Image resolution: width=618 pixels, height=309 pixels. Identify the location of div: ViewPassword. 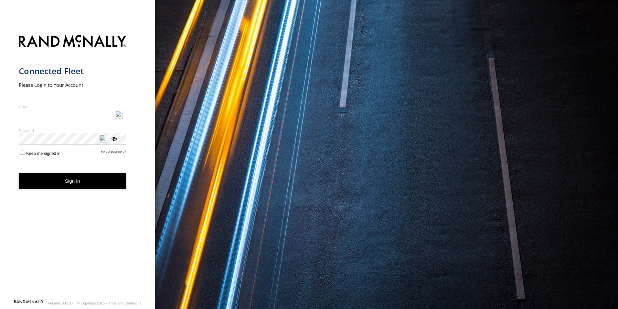
(114, 138).